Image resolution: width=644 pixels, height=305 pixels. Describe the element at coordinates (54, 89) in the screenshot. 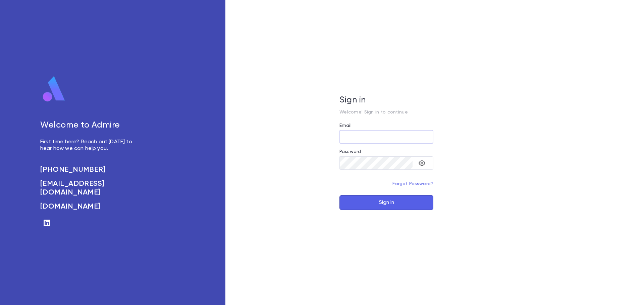

I see `img: logo` at that location.